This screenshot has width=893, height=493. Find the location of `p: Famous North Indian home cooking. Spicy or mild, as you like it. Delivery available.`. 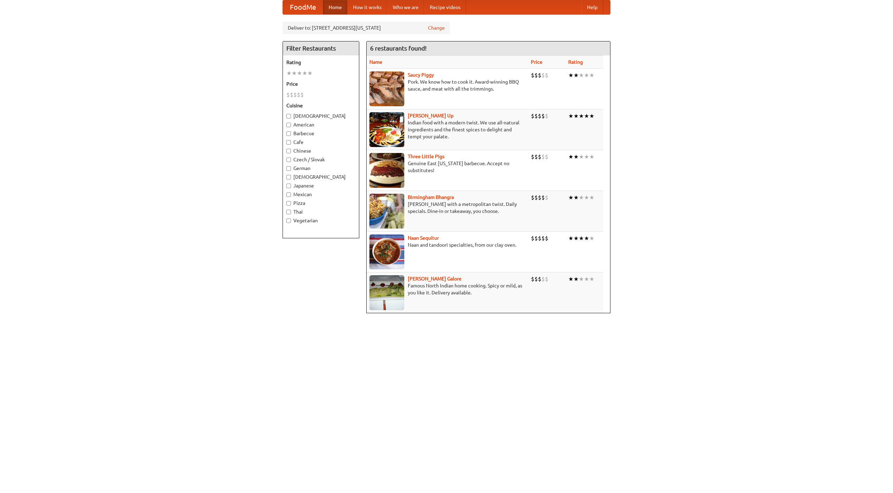

p: Famous North Indian home cooking. Spicy or mild, as you like it. Delivery available. is located at coordinates (447, 289).